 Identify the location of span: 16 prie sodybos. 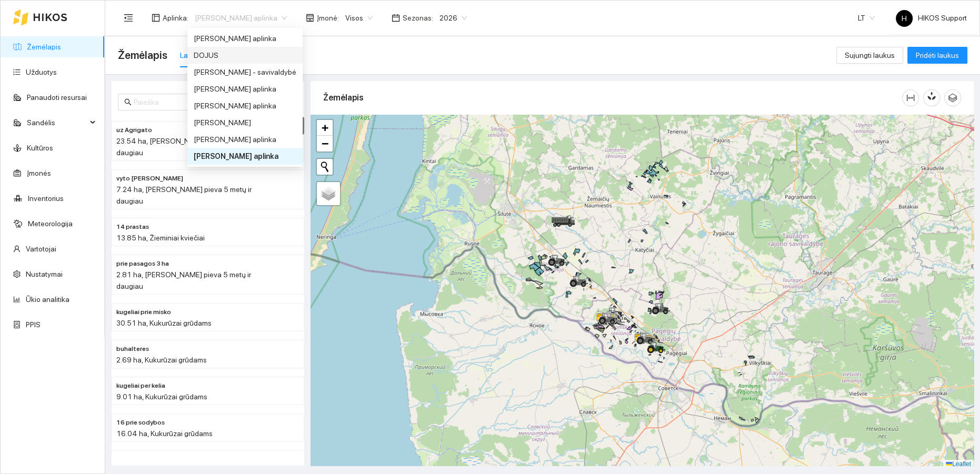
(141, 422).